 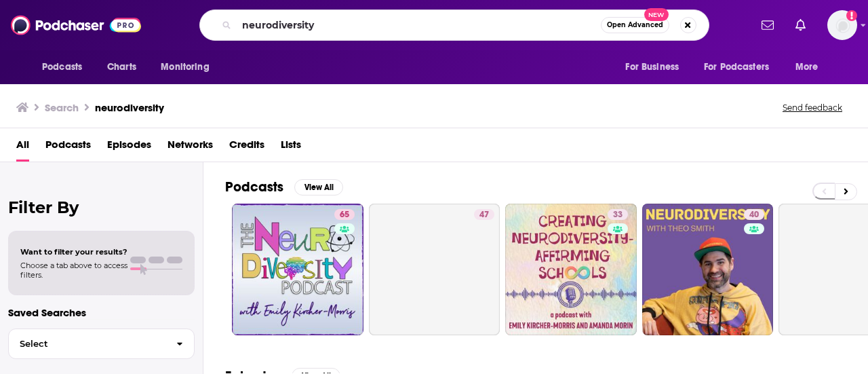 What do you see at coordinates (87, 343) in the screenshot?
I see `span: Select` at bounding box center [87, 343].